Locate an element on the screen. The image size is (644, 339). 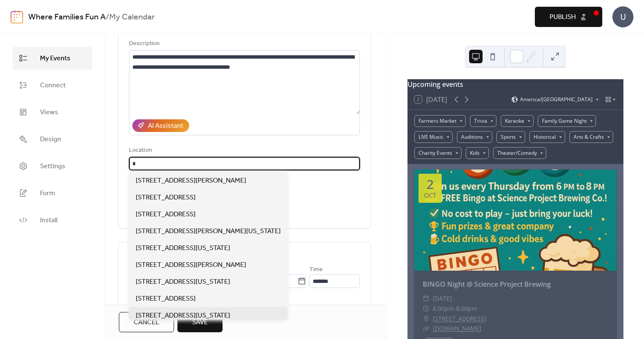
button: AI Assistant is located at coordinates (161, 126).